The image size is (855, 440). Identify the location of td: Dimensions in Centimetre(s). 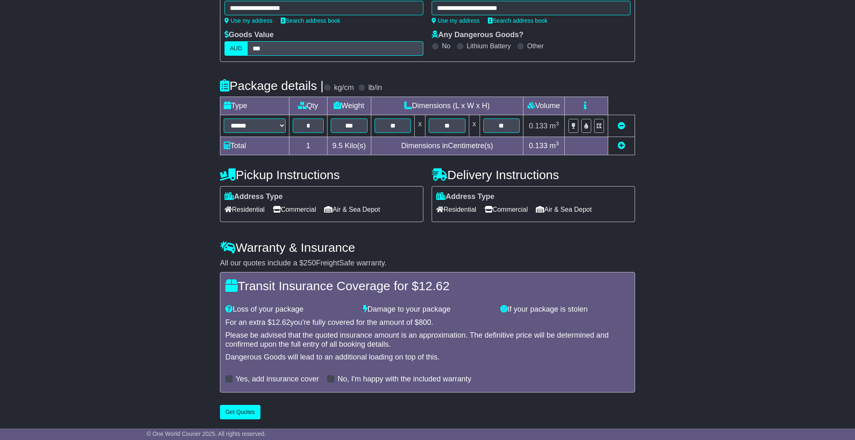
(447, 146).